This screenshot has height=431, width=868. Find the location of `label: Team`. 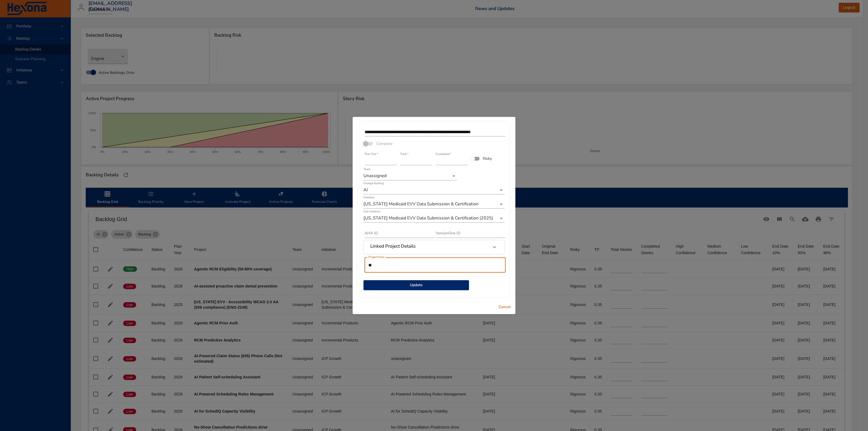

label: Team is located at coordinates (366, 169).